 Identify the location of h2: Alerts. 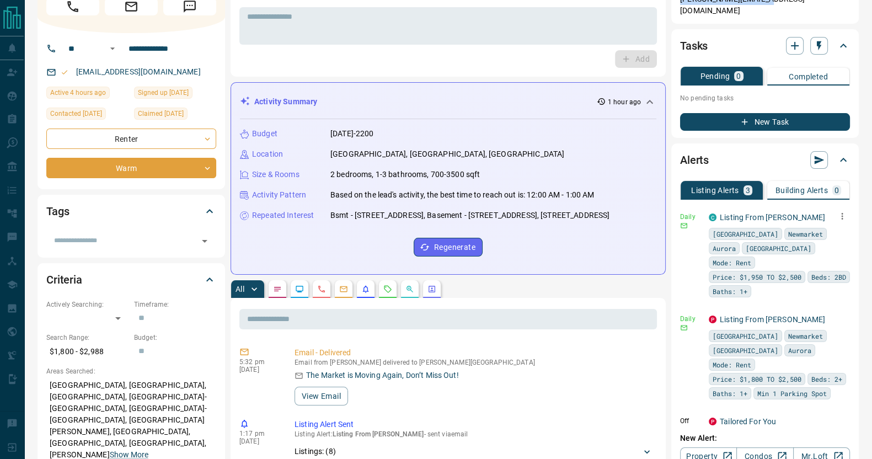
(694, 160).